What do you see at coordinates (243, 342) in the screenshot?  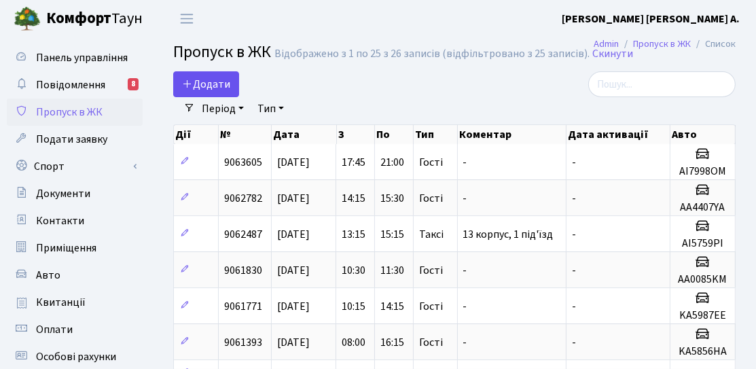 I see `span: 9061393` at bounding box center [243, 342].